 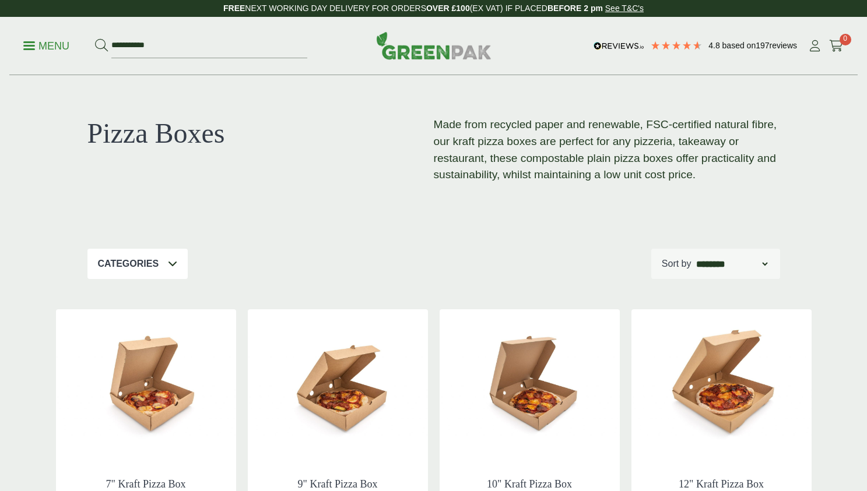 I want to click on a: 12.5, so click(x=721, y=382).